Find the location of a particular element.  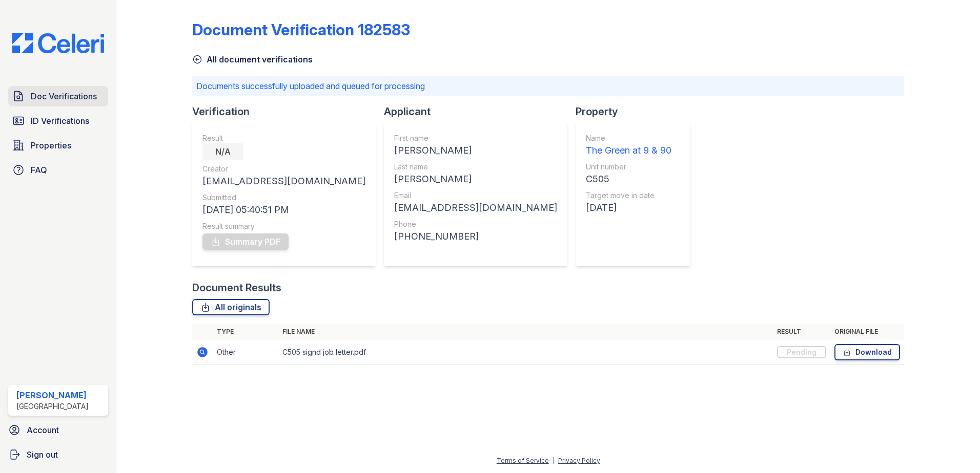

div: Email is located at coordinates (476, 196).